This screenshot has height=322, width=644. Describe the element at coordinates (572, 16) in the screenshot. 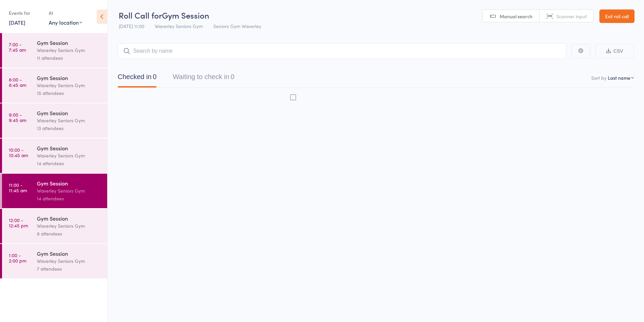

I see `span: Scanner input` at that location.